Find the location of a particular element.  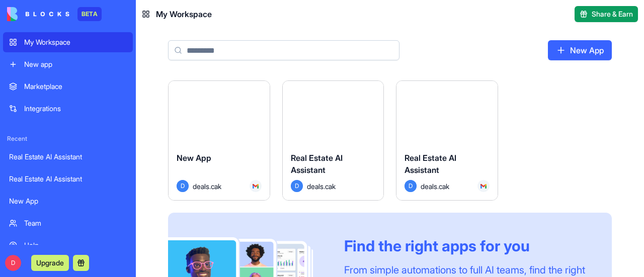

a: BETA is located at coordinates (54, 14).